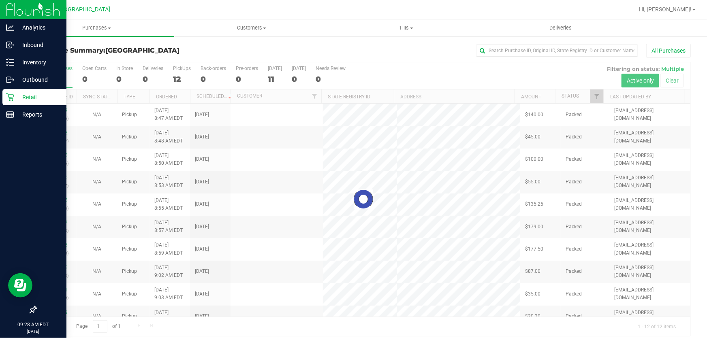 This screenshot has width=707, height=338. I want to click on span: Deliveries, so click(561, 28).